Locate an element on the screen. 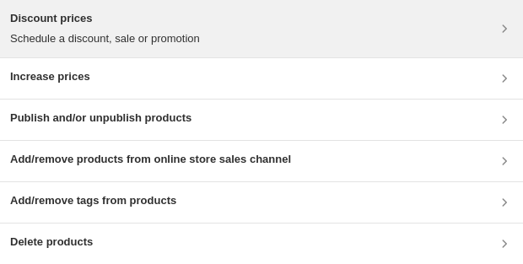 The height and width of the screenshot is (264, 523). h3: Discount prices is located at coordinates (105, 19).